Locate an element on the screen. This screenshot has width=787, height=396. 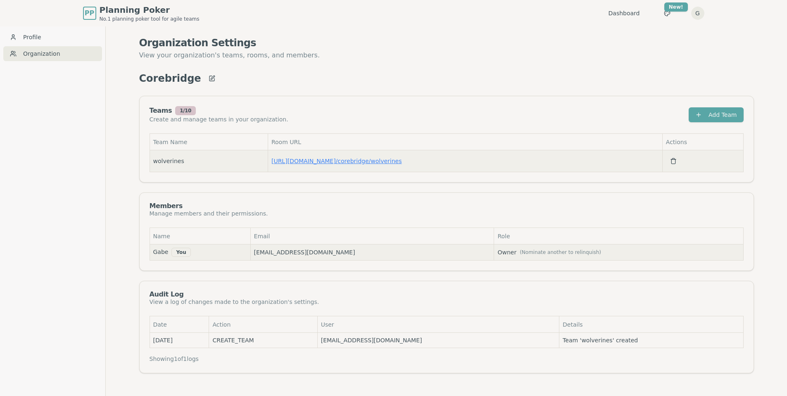
th: Details is located at coordinates (651, 325).